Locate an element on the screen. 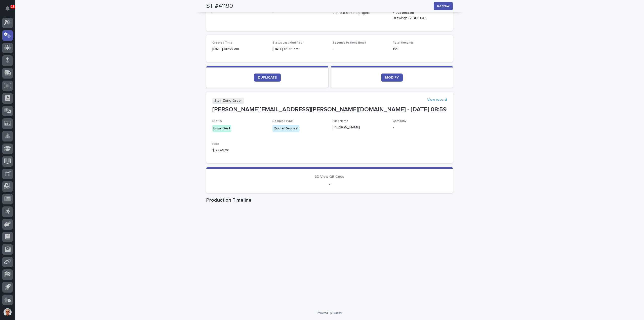  p: $ 5,246.00 is located at coordinates (239, 151).